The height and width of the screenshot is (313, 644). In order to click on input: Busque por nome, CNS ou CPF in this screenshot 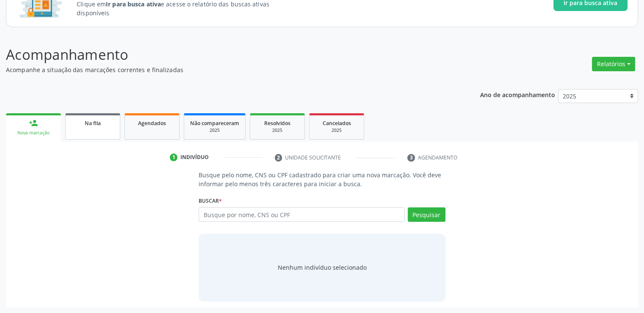, I will do `click(301, 215)`.